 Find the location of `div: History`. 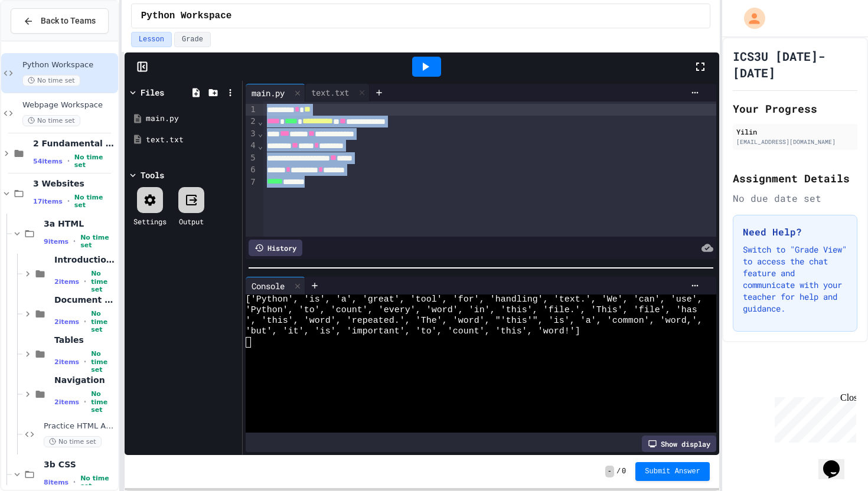

div: History is located at coordinates (275, 248).